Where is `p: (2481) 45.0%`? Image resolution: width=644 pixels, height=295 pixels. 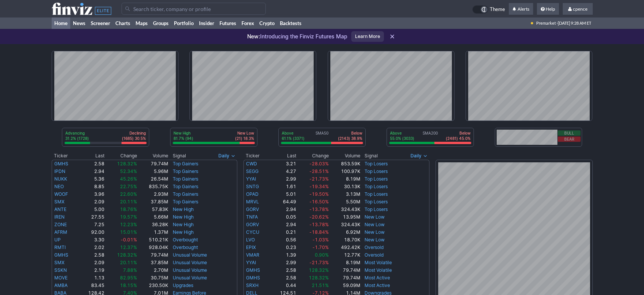 p: (2481) 45.0% is located at coordinates (458, 138).